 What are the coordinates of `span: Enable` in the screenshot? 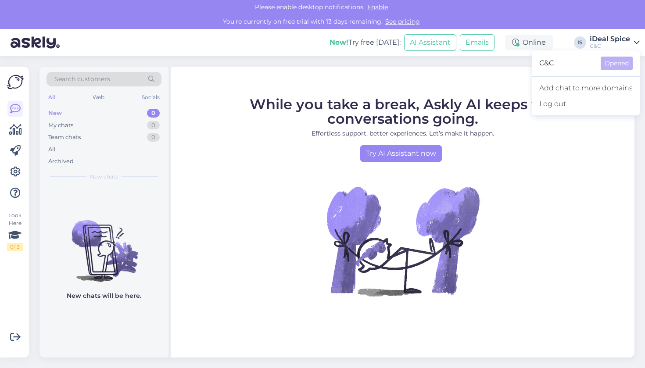 It's located at (378, 7).